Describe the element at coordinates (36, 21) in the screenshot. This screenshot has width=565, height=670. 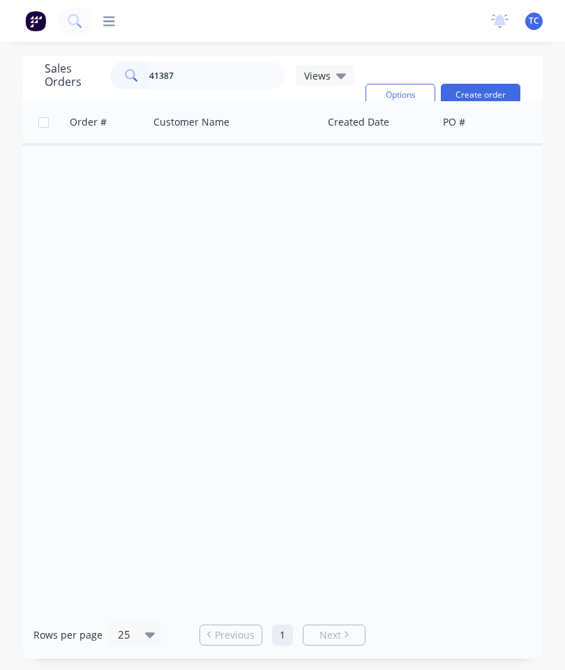
I see `img: Factory` at that location.